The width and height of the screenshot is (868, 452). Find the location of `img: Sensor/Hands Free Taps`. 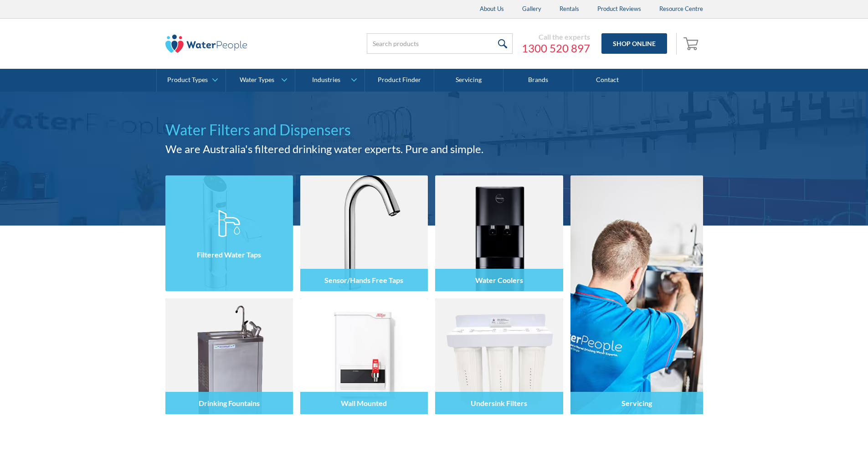

img: Sensor/Hands Free Taps is located at coordinates (364, 233).